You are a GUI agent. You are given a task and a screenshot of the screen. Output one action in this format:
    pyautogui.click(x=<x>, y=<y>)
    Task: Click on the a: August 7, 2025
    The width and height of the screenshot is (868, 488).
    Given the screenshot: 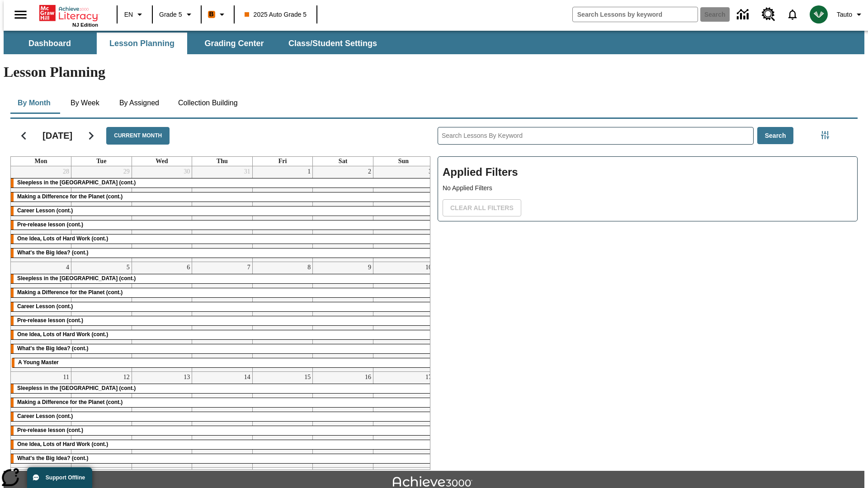 What is the action you would take?
    pyautogui.click(x=248, y=267)
    